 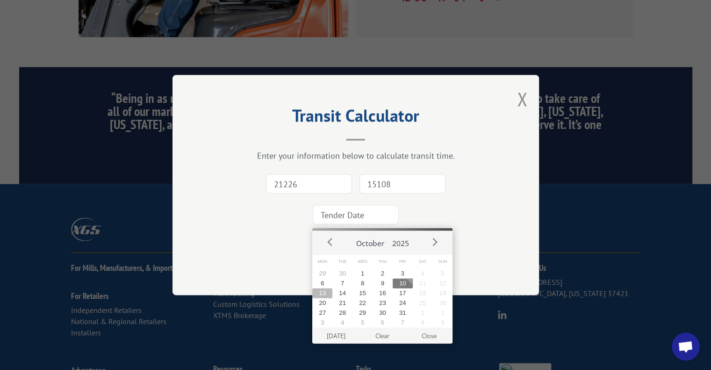 What do you see at coordinates (322, 293) in the screenshot?
I see `button: 13` at bounding box center [322, 293].